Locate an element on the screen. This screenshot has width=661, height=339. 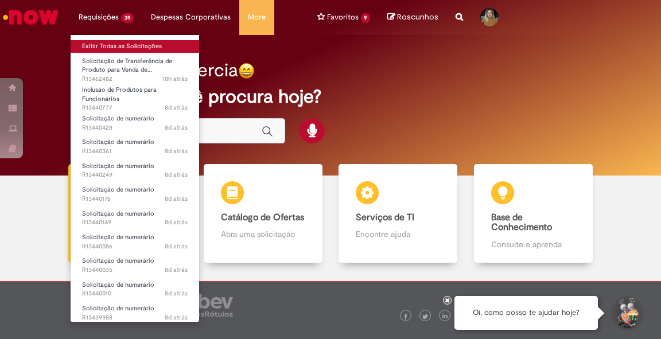
span: R13440149 is located at coordinates (135, 223).